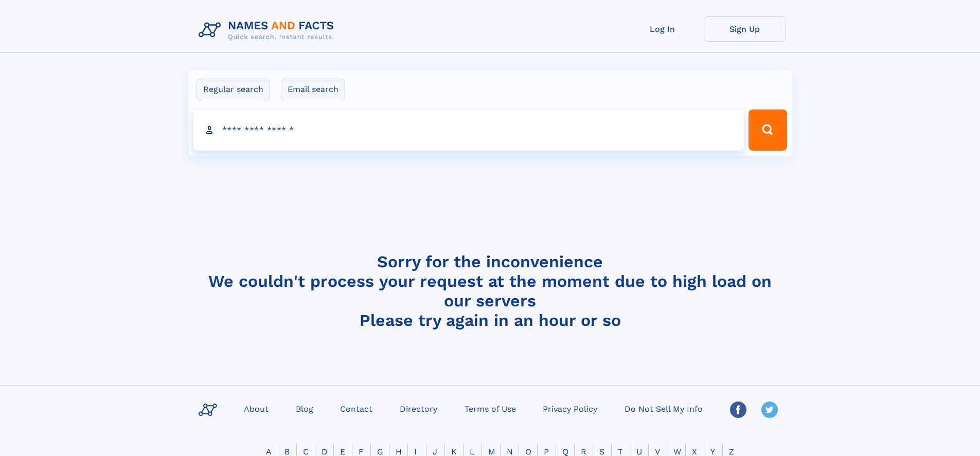  What do you see at coordinates (570, 408) in the screenshot?
I see `a: Privacy Policy` at bounding box center [570, 408].